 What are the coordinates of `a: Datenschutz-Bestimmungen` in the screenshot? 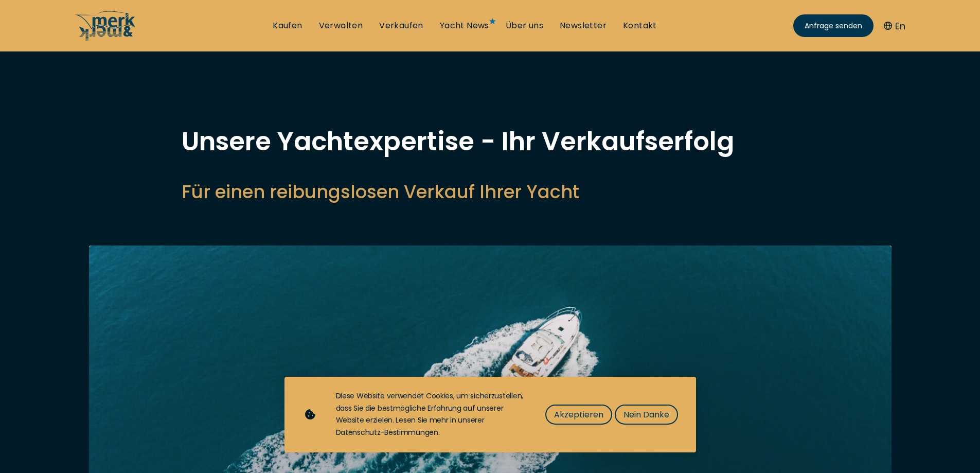 It's located at (387, 433).